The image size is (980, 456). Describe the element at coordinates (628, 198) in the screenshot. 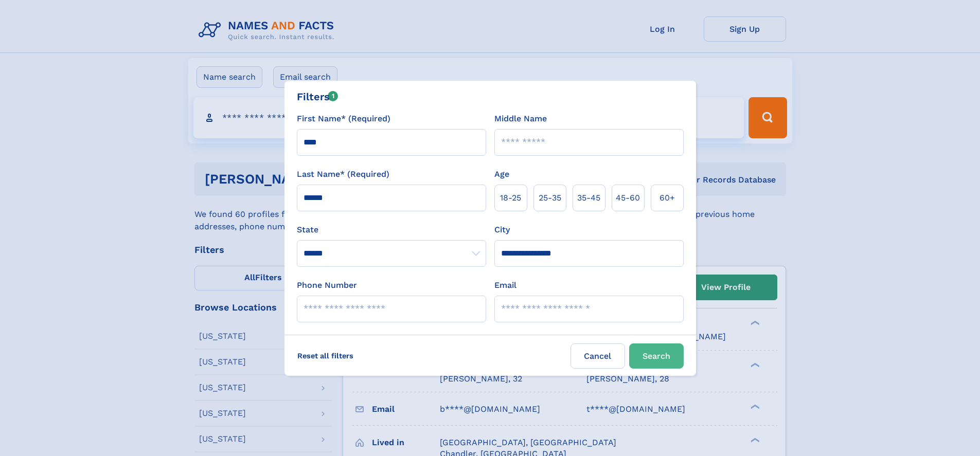

I see `span: 45‑60` at that location.